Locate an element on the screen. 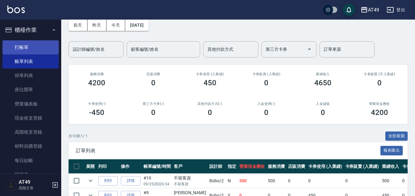 The height and width of the screenshot is (196, 415). th: 展開 is located at coordinates (91, 167).